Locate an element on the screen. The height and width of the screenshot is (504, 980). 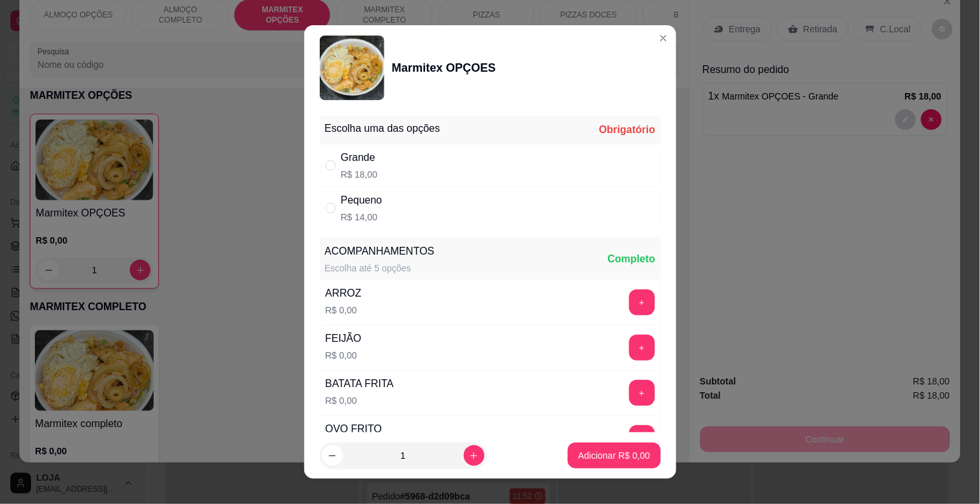
button: increase-product-quantity is located at coordinates (474, 455).